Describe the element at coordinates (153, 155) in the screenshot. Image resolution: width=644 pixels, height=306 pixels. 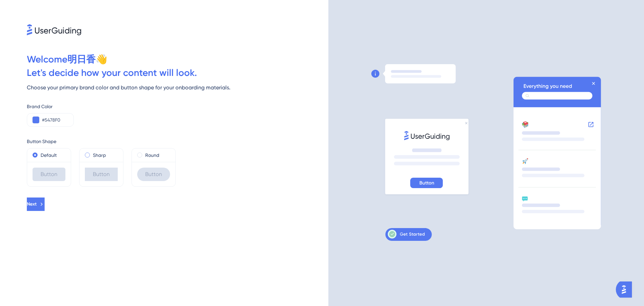
I see `label: Round` at that location.